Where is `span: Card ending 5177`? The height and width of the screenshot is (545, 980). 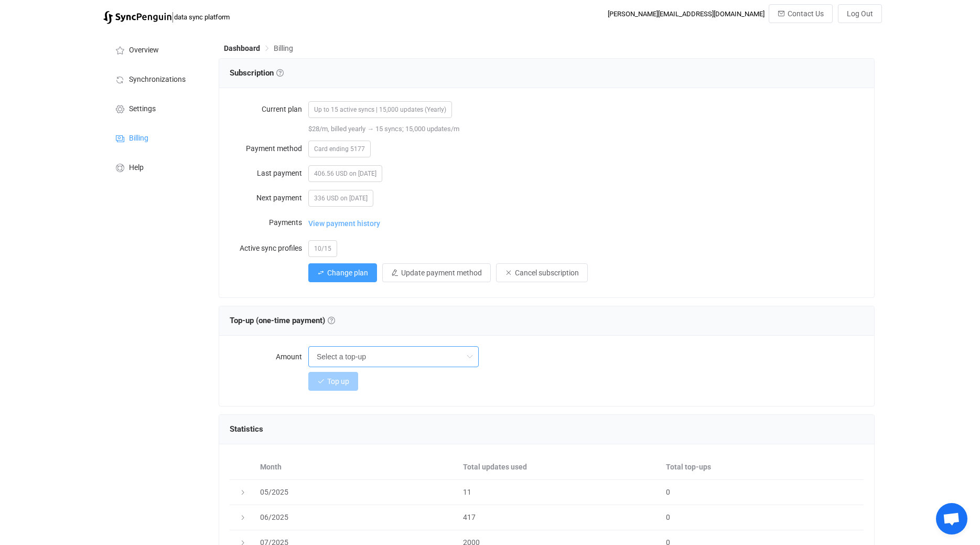
span: Card ending 5177 is located at coordinates (339, 149).